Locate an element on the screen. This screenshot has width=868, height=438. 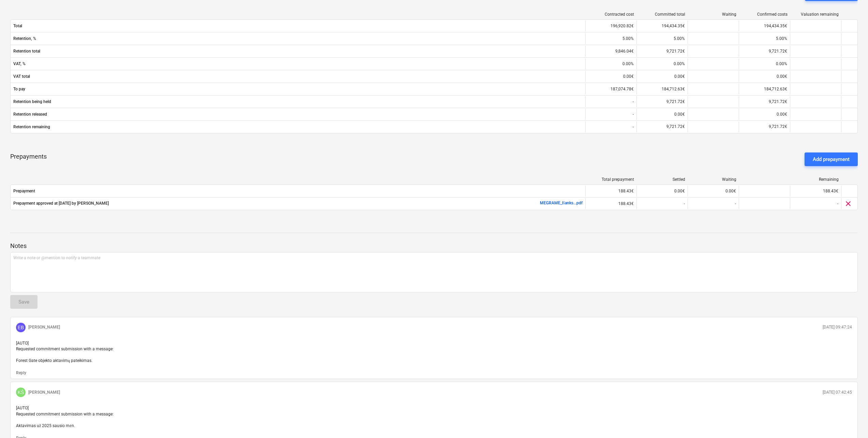
span: Retention remaining is located at coordinates (298, 127).